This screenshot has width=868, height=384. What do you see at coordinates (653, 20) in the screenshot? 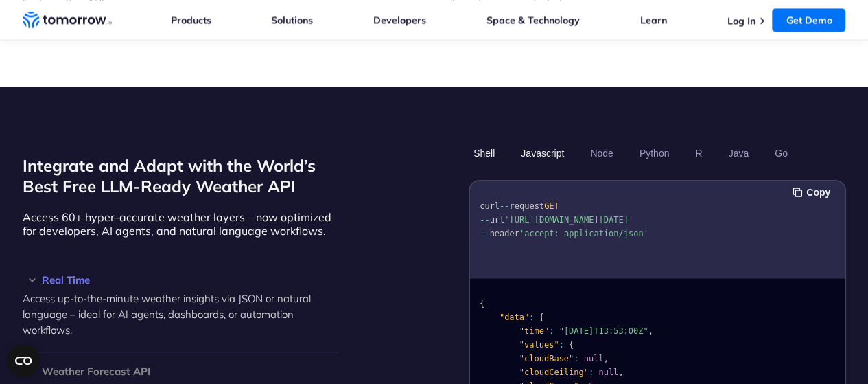
I see `a: Learn` at bounding box center [653, 20].